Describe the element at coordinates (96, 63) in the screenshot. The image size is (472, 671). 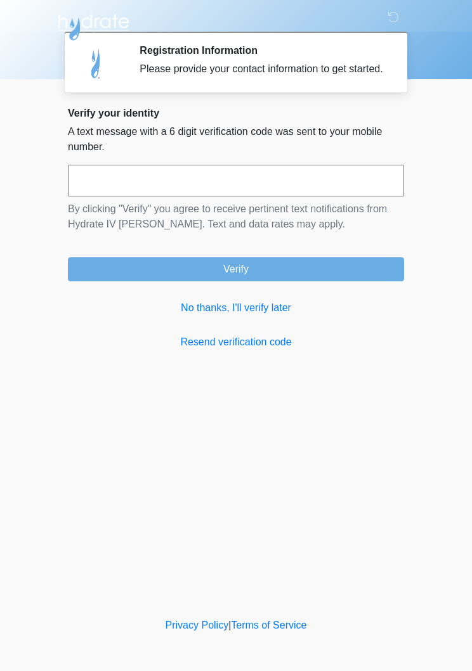
I see `img: Agent Avatar` at that location.